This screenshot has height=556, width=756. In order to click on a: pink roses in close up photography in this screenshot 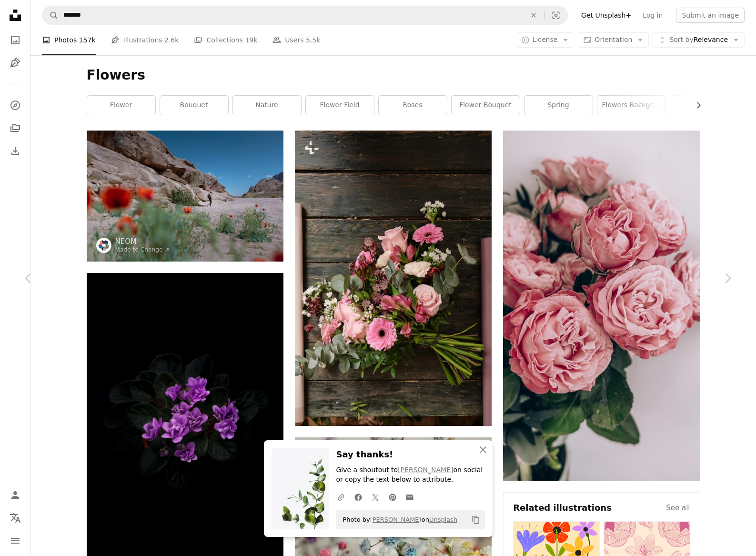, I will do `click(601, 305)`.